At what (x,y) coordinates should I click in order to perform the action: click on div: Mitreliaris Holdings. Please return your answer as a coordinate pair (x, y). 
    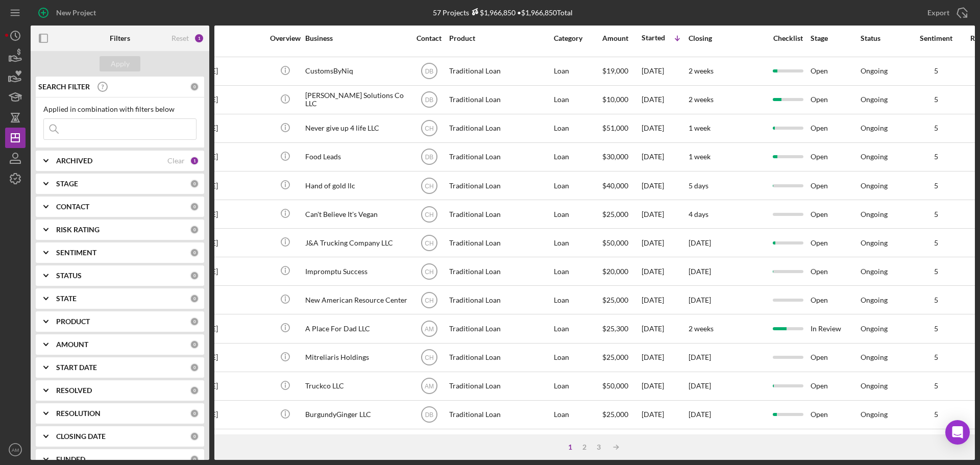
    Looking at the image, I should click on (356, 357).